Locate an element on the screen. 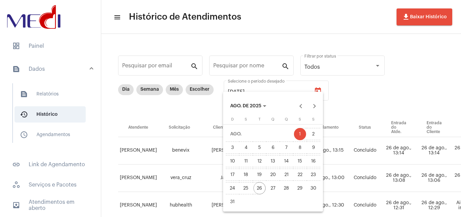 The image size is (461, 217). button: 12 de agosto de 2025 is located at coordinates (260, 161).